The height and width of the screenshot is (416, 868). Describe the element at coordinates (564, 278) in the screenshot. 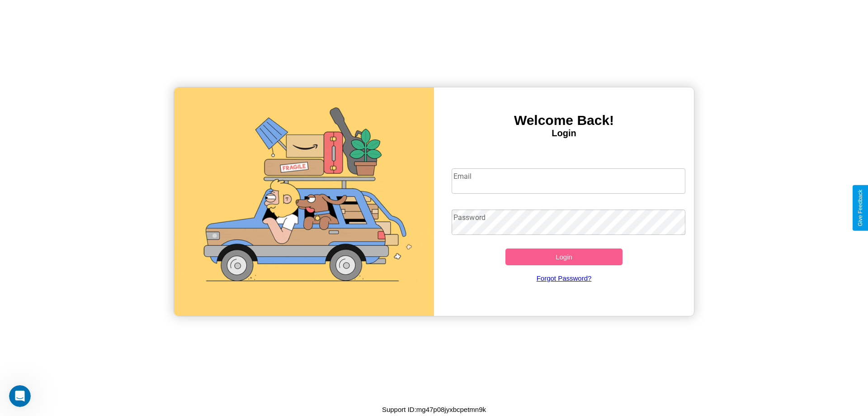

I see `a: Forgot Password?` at that location.